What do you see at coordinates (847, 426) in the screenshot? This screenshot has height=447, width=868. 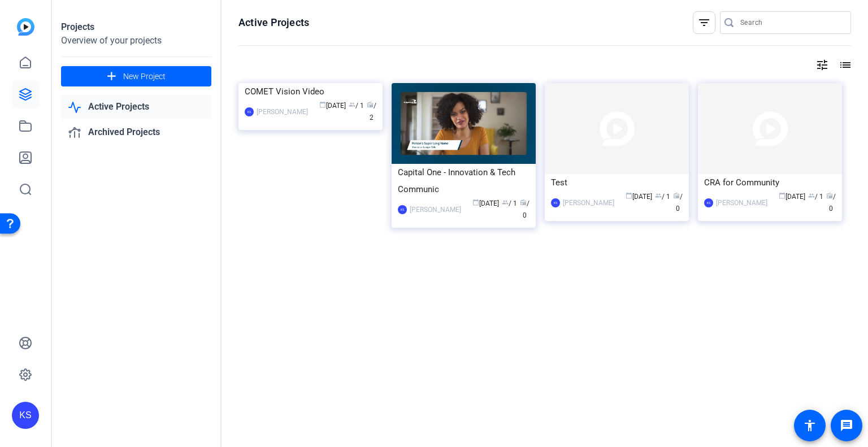 I see `mat-icon: message` at bounding box center [847, 426].